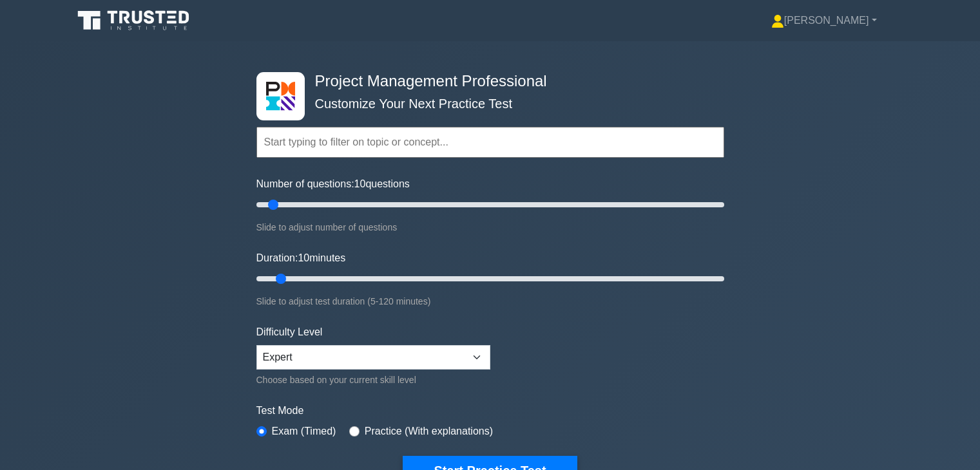  What do you see at coordinates (289, 332) in the screenshot?
I see `label: Difficulty Level` at bounding box center [289, 332].